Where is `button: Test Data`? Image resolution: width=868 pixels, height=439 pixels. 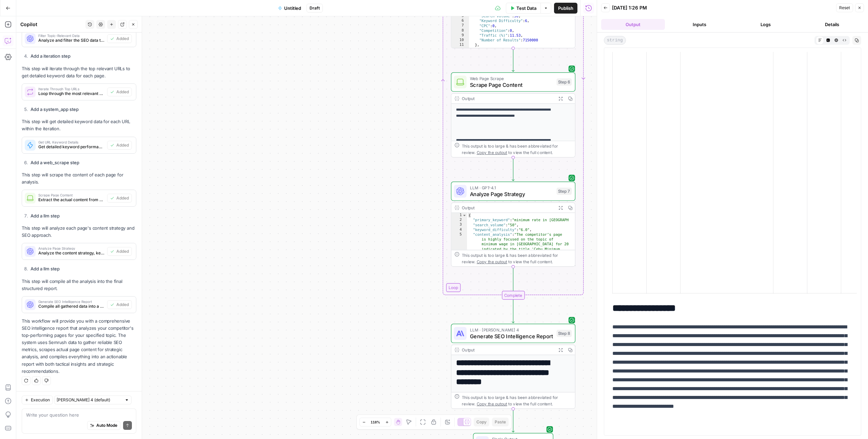
button: Test Data is located at coordinates (523, 8).